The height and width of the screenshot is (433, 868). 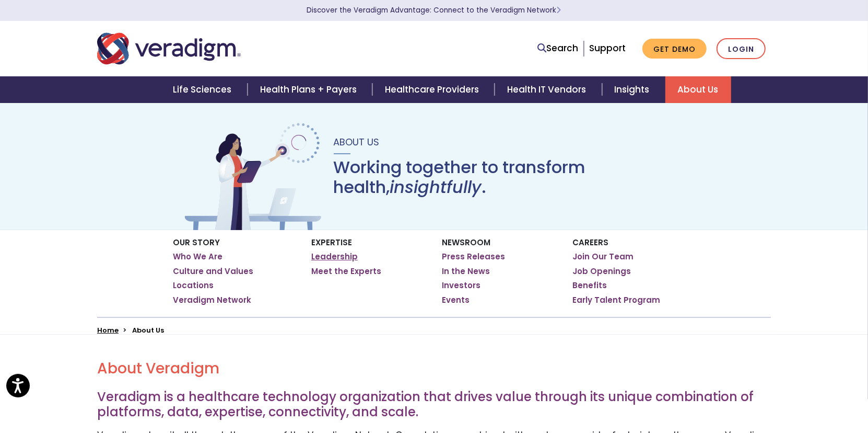 I want to click on img: Veradigm logo, so click(x=168, y=48).